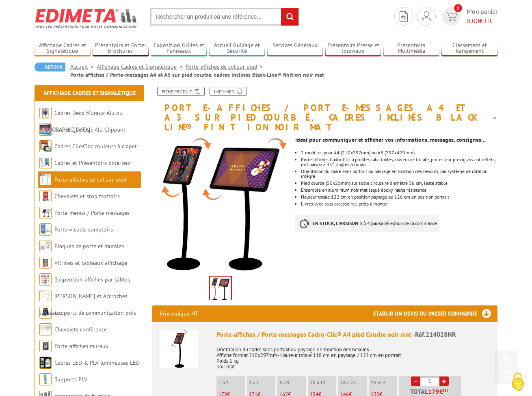  Describe the element at coordinates (92, 213) in the screenshot. I see `a: Porte-menus / Porte-messages` at that location.